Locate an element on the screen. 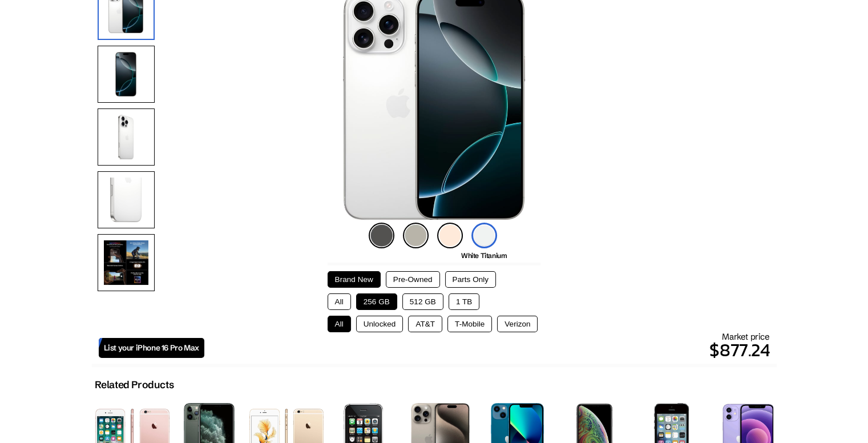 The height and width of the screenshot is (443, 868). button: 256 GB is located at coordinates (377, 301).